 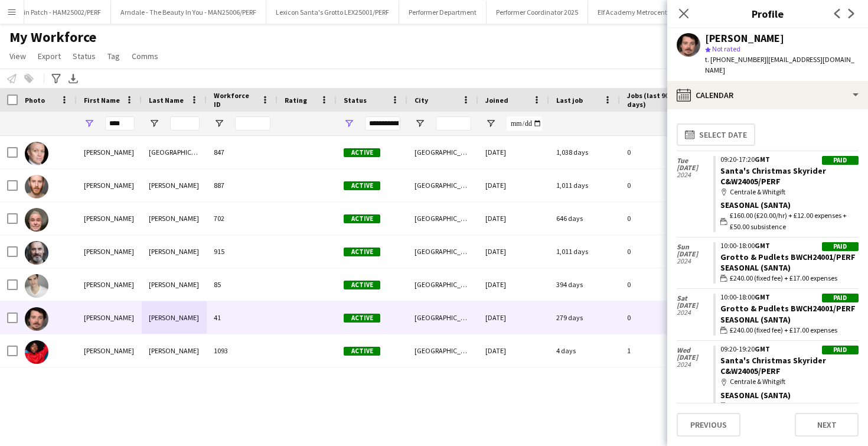 What do you see at coordinates (49, 56) in the screenshot?
I see `a: Export` at bounding box center [49, 56].